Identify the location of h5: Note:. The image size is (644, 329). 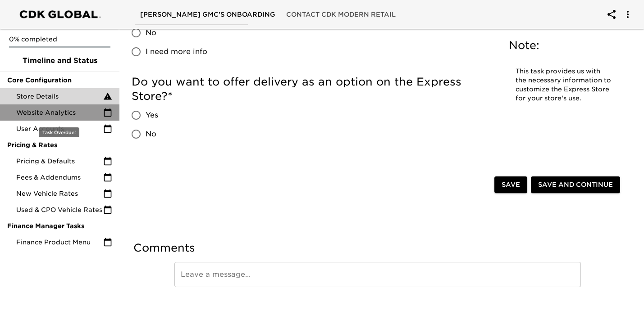
(563, 45).